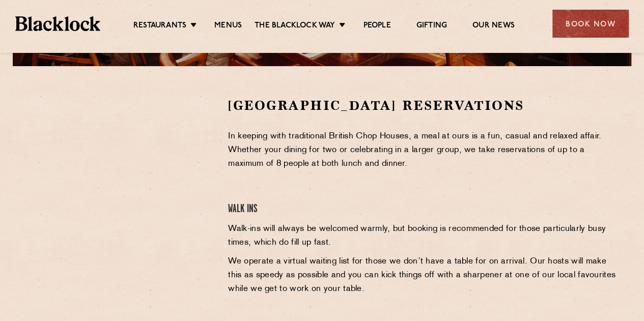  Describe the element at coordinates (228, 26) in the screenshot. I see `a: Menus` at that location.